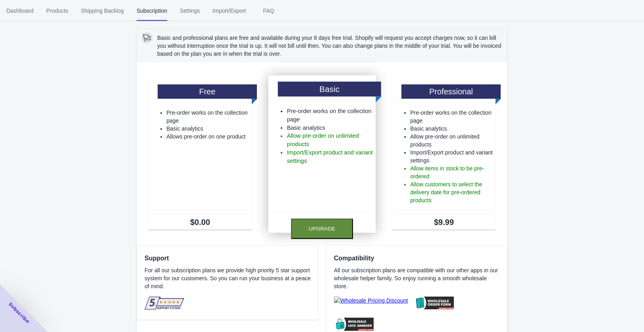 The height and width of the screenshot is (332, 644). Describe the element at coordinates (434, 303) in the screenshot. I see `img: single page order form` at that location.